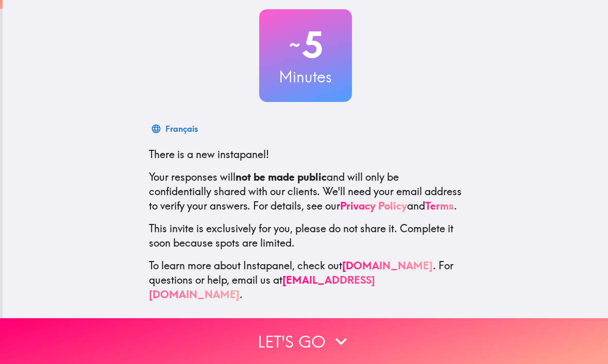 The width and height of the screenshot is (608, 364). Describe the element at coordinates (305, 77) in the screenshot. I see `h3: Minutes` at that location.